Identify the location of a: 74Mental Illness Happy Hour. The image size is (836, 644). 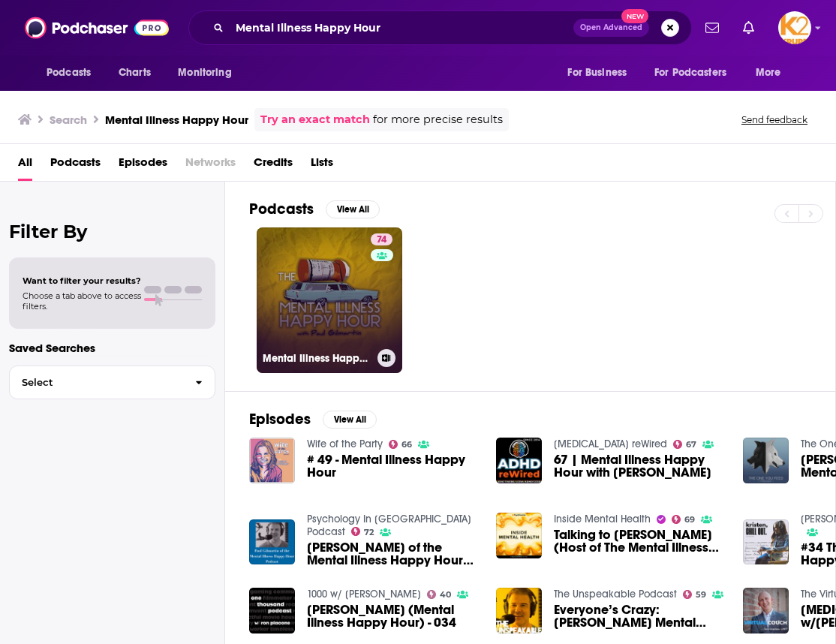
(330, 300).